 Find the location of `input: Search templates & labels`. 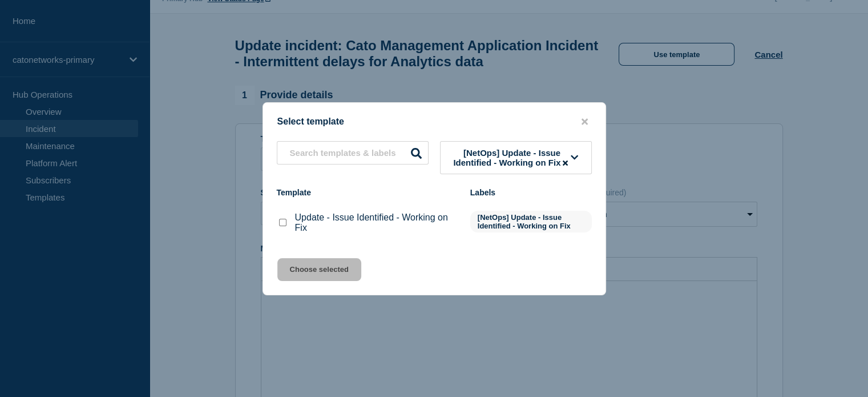

input: Search templates & labels is located at coordinates (352, 152).